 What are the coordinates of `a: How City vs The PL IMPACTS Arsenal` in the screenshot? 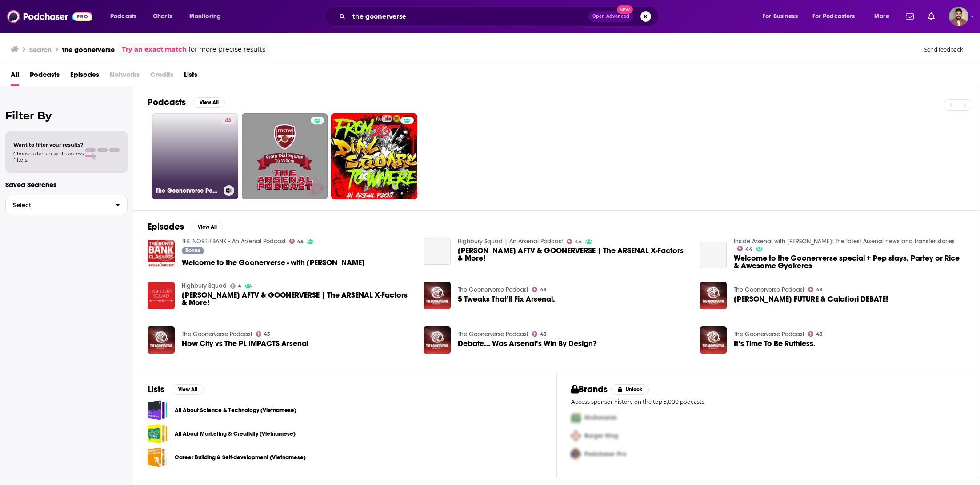 It's located at (245, 343).